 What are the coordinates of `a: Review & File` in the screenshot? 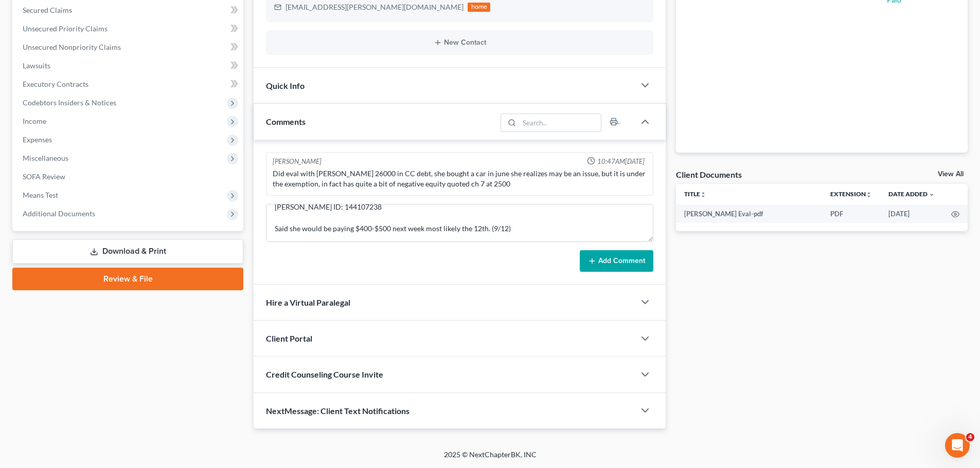 It's located at (128, 279).